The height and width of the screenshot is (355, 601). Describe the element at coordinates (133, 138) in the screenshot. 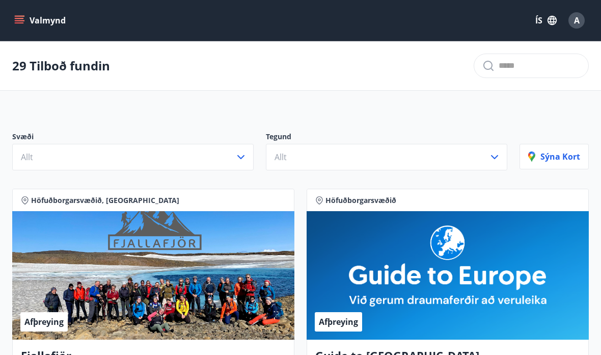

I see `p: Svæði` at that location.